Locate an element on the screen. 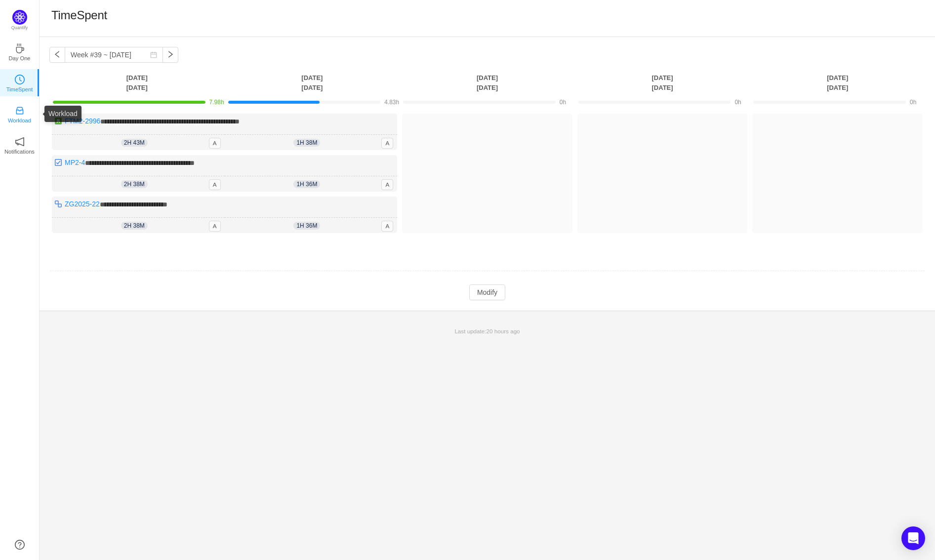  button: Modify is located at coordinates (487, 293).